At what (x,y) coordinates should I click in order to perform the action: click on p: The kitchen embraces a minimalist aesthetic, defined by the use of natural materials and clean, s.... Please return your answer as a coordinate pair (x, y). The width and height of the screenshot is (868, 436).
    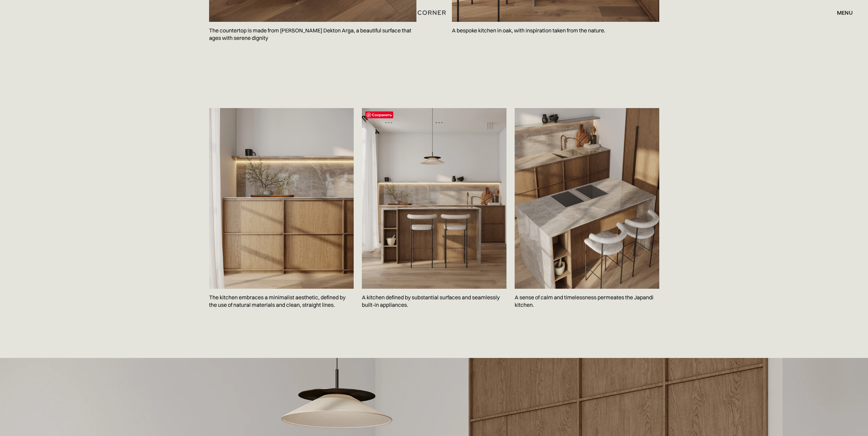
    Looking at the image, I should click on (281, 301).